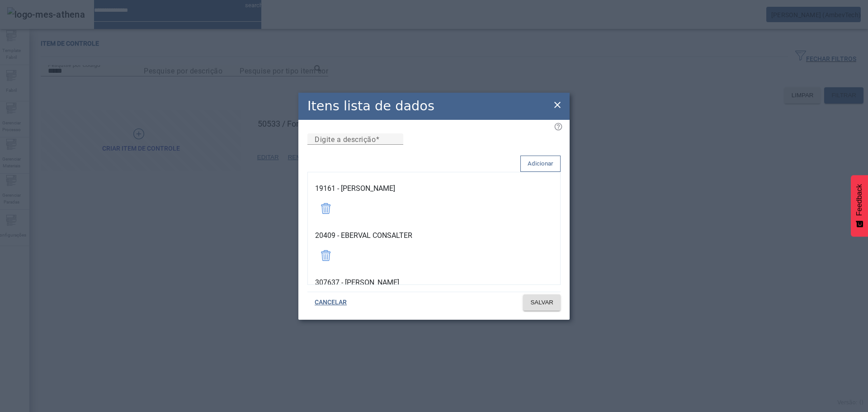 This screenshot has width=868, height=412. What do you see at coordinates (330, 303) in the screenshot?
I see `button: CANCELAR` at bounding box center [330, 303].